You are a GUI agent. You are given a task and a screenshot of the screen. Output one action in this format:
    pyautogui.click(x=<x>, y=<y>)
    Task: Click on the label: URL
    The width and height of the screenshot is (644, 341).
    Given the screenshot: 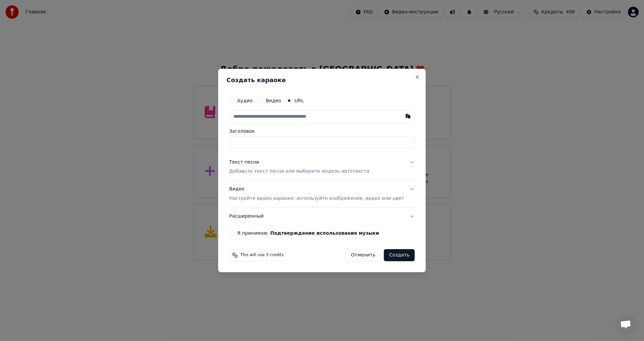 What is the action you would take?
    pyautogui.click(x=299, y=101)
    